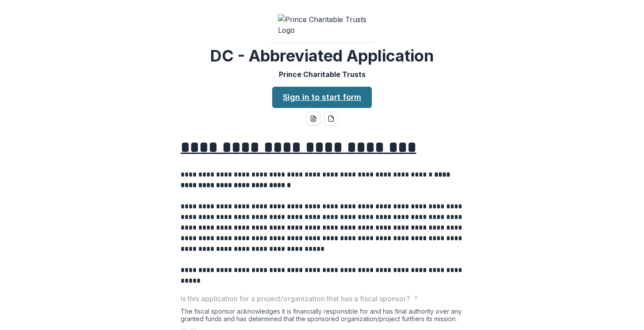 The image size is (644, 330). What do you see at coordinates (322, 74) in the screenshot?
I see `p: Prince Charitable Trusts` at bounding box center [322, 74].